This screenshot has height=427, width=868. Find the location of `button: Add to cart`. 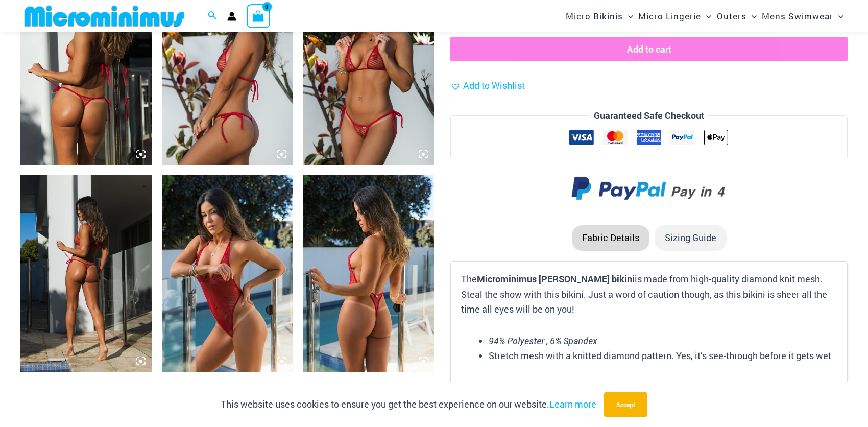

button: Add to cart is located at coordinates (649, 49).